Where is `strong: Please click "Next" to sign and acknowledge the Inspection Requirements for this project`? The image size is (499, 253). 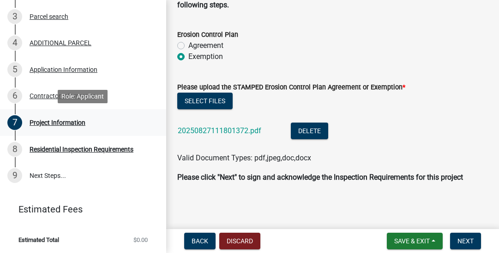
strong: Please click "Next" to sign and acknowledge the Inspection Requirements for this project is located at coordinates (320, 177).